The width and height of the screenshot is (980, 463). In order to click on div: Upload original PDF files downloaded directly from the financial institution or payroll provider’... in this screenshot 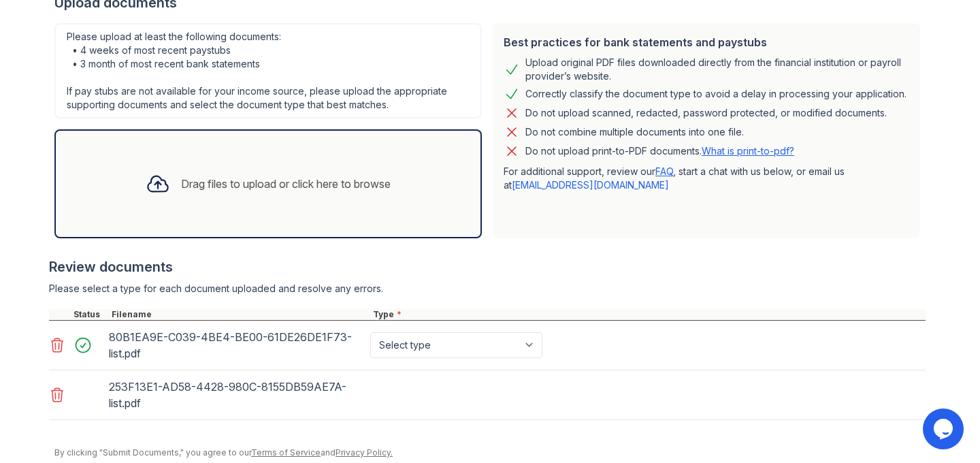, I will do `click(718, 69)`.